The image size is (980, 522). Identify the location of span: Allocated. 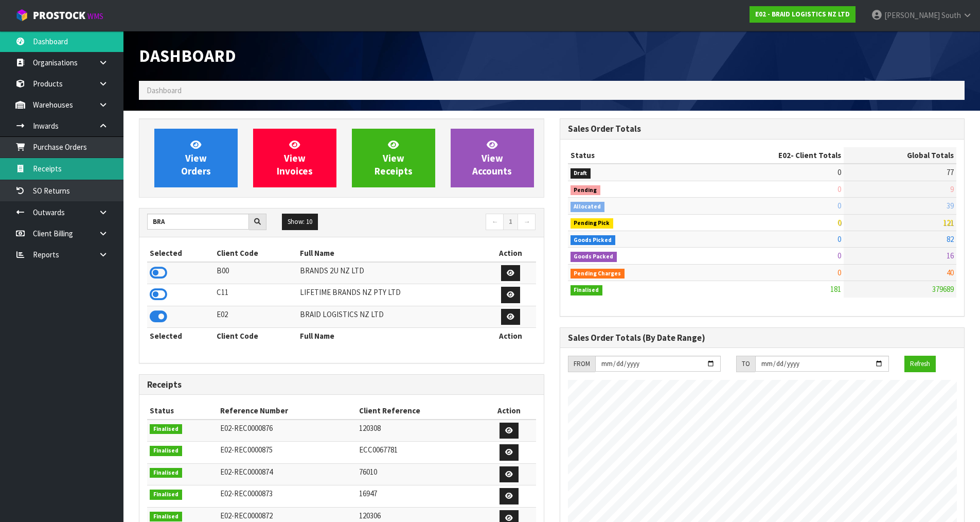
(588, 207).